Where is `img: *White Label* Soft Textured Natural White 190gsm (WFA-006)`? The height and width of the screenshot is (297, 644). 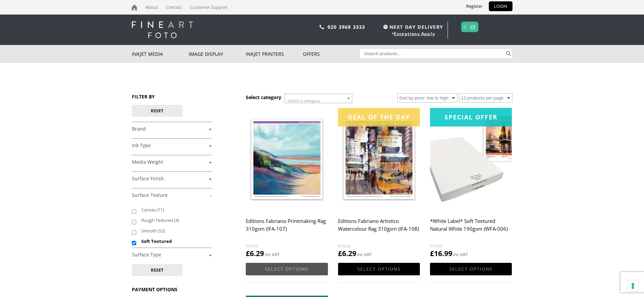 img: *White Label* Soft Textured Natural White 190gsm (WFA-006) is located at coordinates (471, 159).